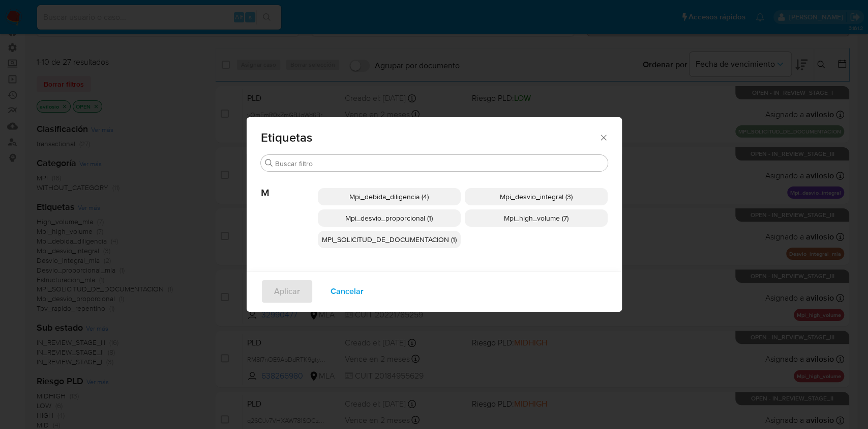 The width and height of the screenshot is (868, 429). Describe the element at coordinates (389, 239) in the screenshot. I see `span: MPI_SOLICITUD_DE_DOCUMENTACION (1)` at that location.